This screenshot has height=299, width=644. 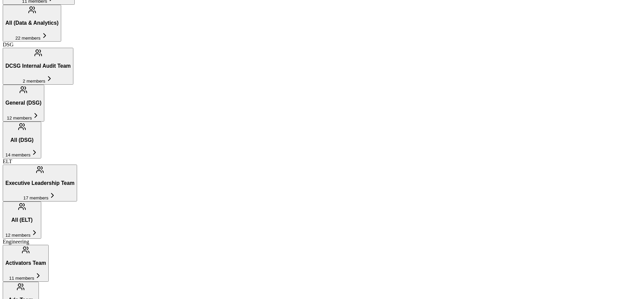 What do you see at coordinates (32, 23) in the screenshot?
I see `h3: All (Data & Analytics)` at bounding box center [32, 23].